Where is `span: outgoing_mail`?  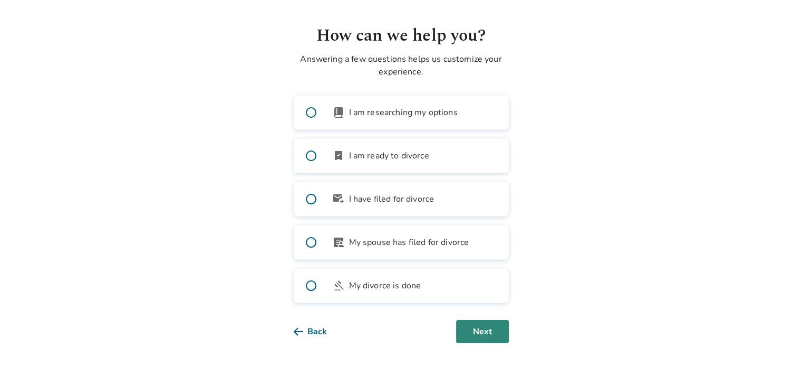
span: outgoing_mail is located at coordinates (339, 199).